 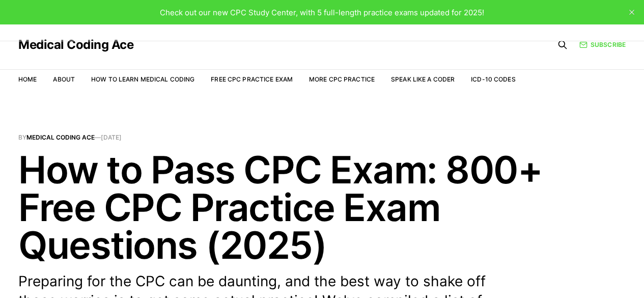 What do you see at coordinates (64, 79) in the screenshot?
I see `a: About` at bounding box center [64, 79].